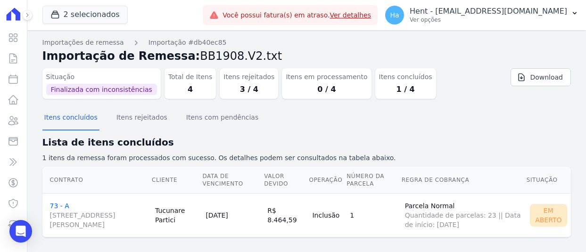 The height and width of the screenshot is (252, 586). What do you see at coordinates (489, 20) in the screenshot?
I see `p: Ver opções` at bounding box center [489, 20].